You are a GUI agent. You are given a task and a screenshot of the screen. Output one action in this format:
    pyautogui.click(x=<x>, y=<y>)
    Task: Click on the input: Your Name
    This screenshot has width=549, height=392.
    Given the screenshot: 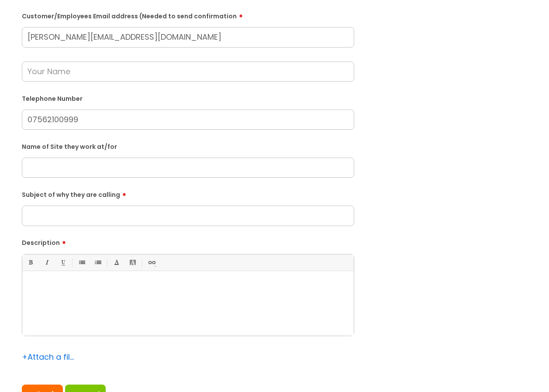 What is the action you would take?
    pyautogui.click(x=188, y=72)
    